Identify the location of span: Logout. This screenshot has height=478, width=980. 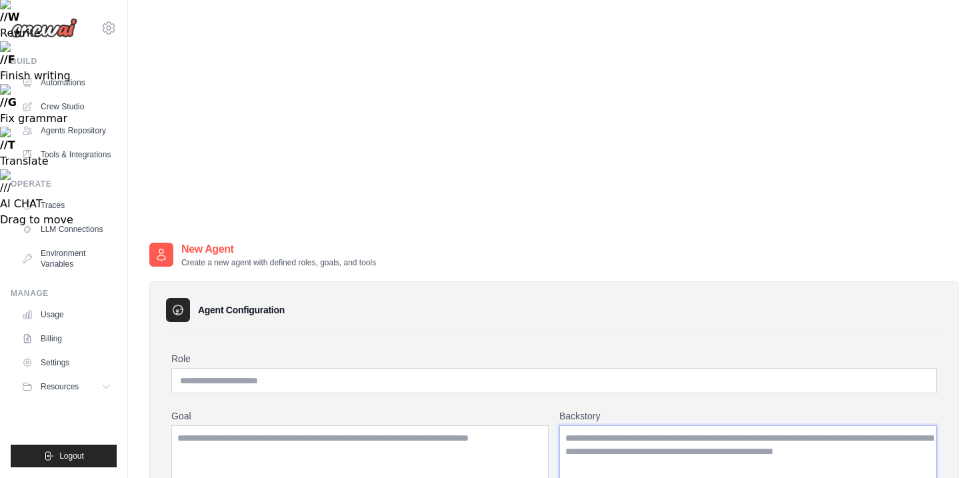
(71, 456).